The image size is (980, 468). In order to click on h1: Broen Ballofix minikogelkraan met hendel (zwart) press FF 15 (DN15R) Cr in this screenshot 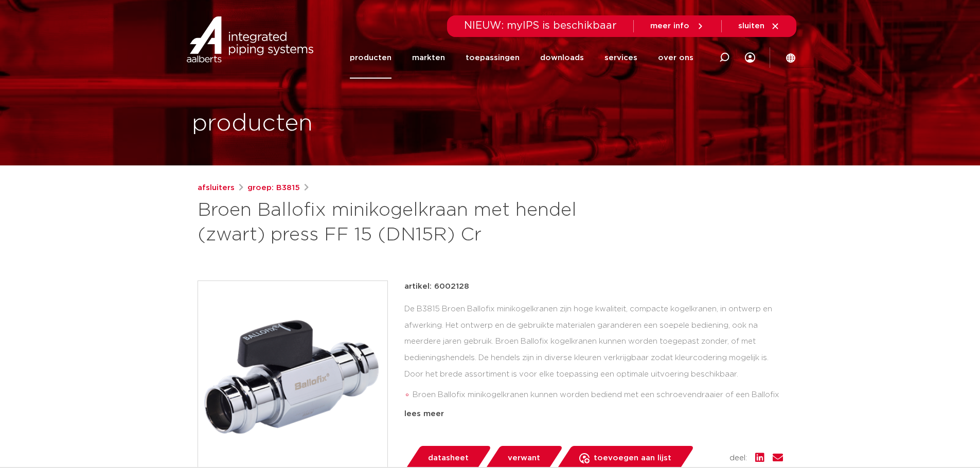, I will do `click(390, 223)`.